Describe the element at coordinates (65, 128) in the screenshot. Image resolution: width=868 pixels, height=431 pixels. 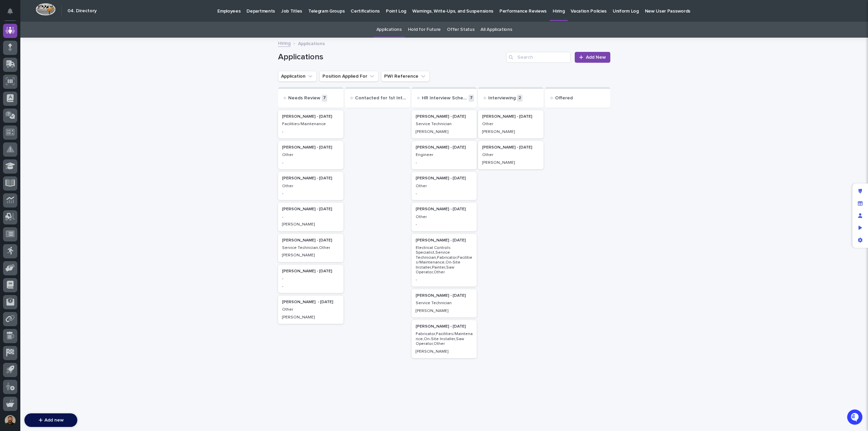
I see `a: Powered byPylon` at that location.